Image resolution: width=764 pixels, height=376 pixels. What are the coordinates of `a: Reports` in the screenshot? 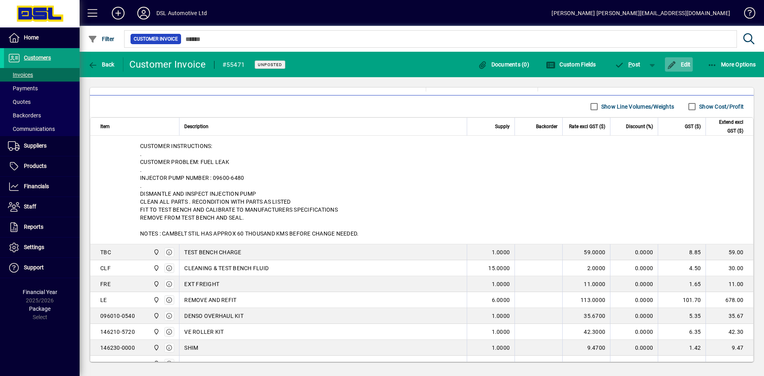 It's located at (42, 227).